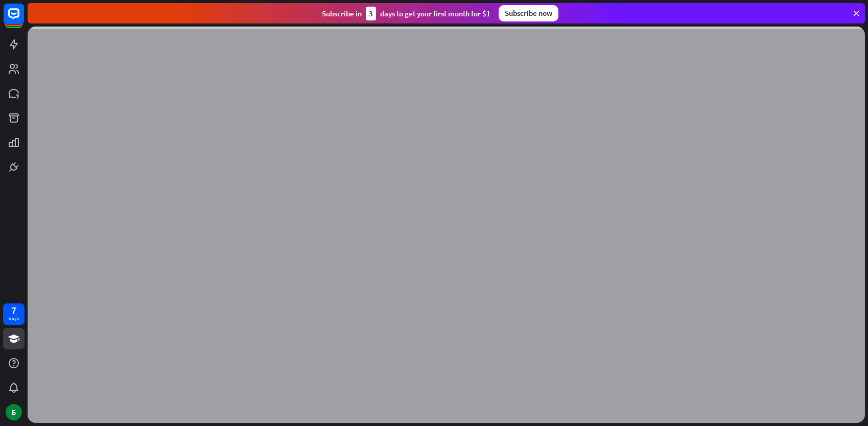 This screenshot has height=426, width=868. What do you see at coordinates (406, 13) in the screenshot?
I see `div: Subscribe in days to get your first month for $1` at bounding box center [406, 13].